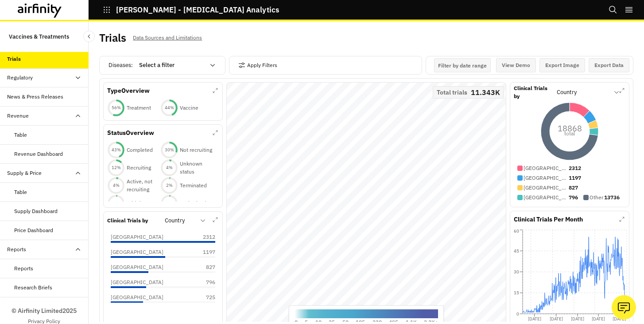 Image resolution: width=644 pixels, height=324 pixels. What do you see at coordinates (169, 108) in the screenshot?
I see `div: 44 %` at bounding box center [169, 108].